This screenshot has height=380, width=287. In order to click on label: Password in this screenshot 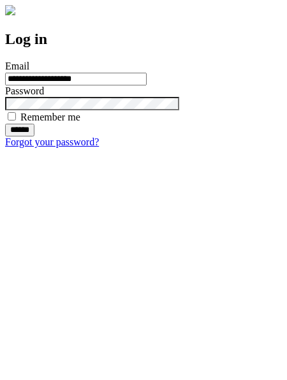, I will do `click(24, 90)`.